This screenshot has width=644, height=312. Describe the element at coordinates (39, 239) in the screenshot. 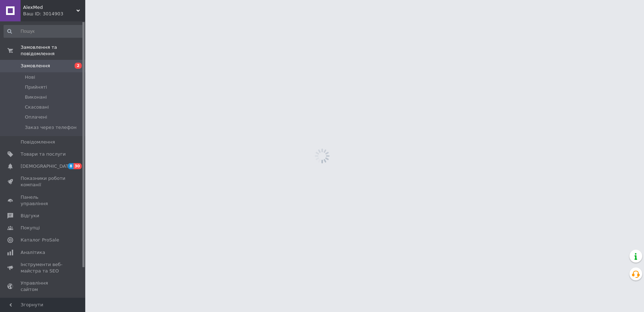

I see `span: Каталог ProSale` at that location.